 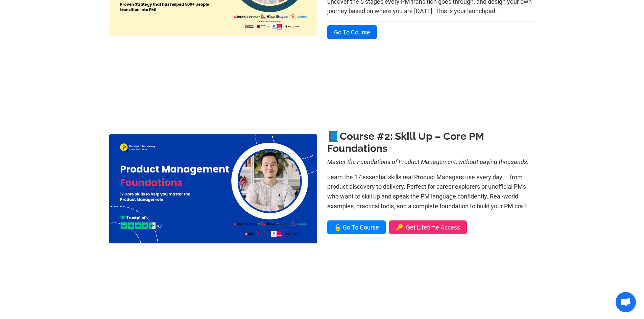 What do you see at coordinates (362, 136) in the screenshot?
I see `a: Course #` at bounding box center [362, 136].